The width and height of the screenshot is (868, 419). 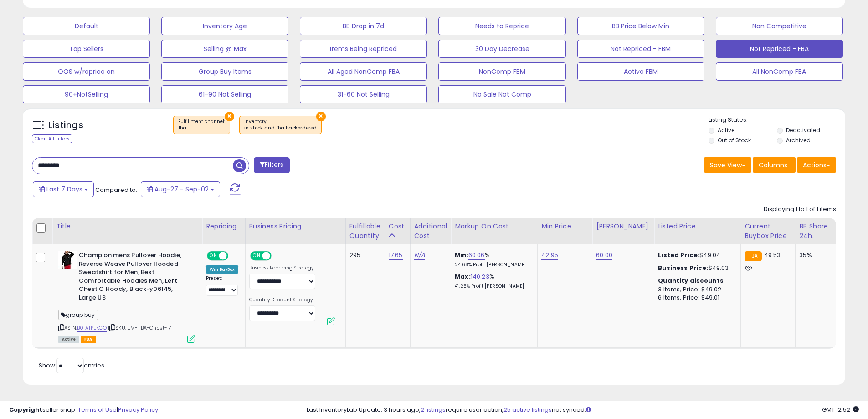 I want to click on button: BB Price Below Min, so click(x=640, y=26).